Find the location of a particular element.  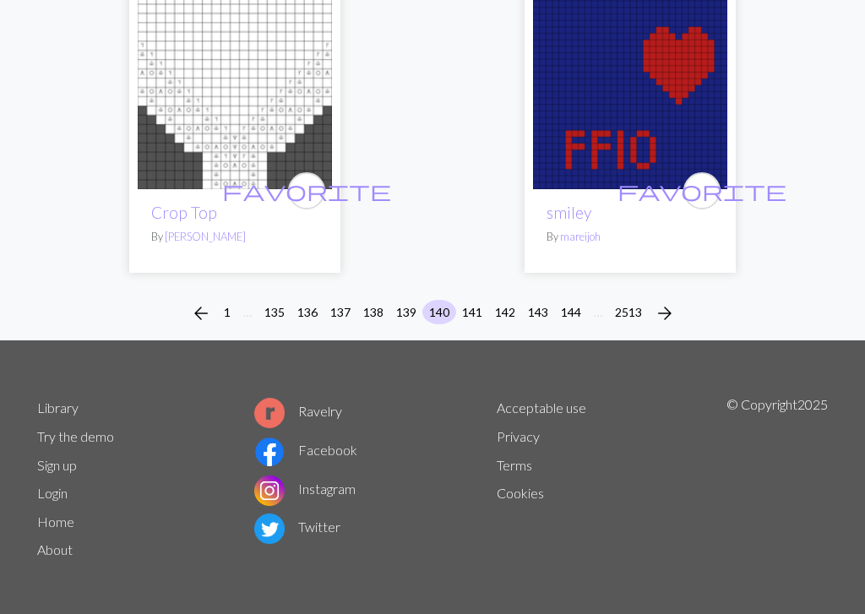

button: 137 is located at coordinates (341, 312).